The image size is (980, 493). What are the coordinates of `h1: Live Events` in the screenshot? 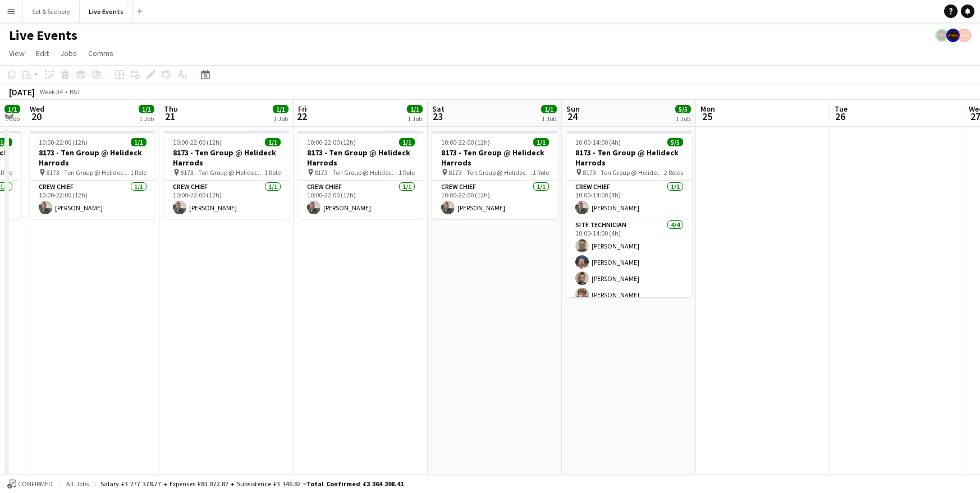 It's located at (43, 35).